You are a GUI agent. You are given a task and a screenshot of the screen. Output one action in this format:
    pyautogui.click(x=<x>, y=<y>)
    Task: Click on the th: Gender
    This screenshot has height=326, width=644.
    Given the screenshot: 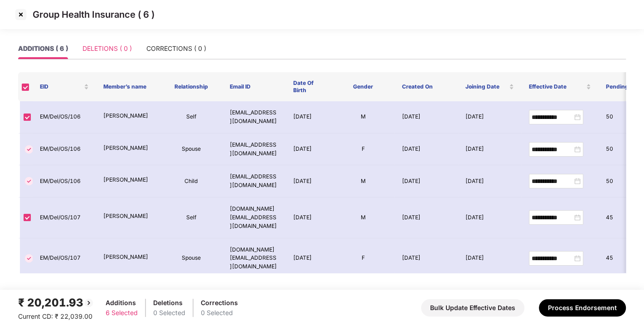 What is the action you would take?
    pyautogui.click(x=363, y=87)
    